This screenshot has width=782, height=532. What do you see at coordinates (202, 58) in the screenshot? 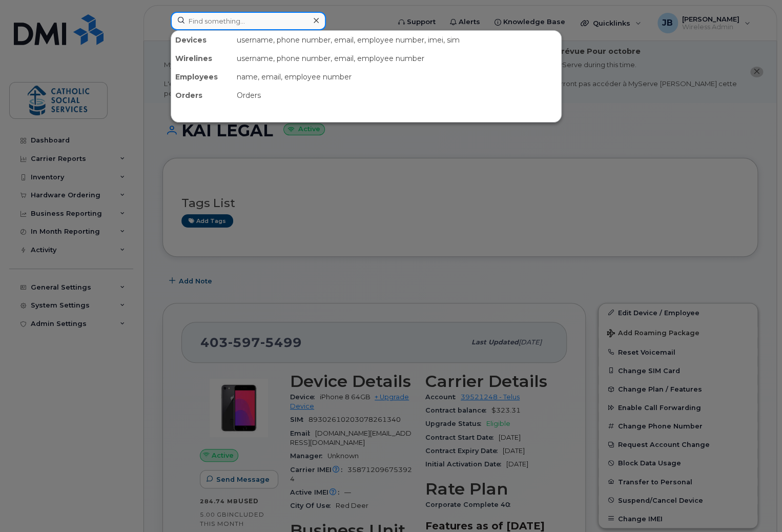
I see `div: Wirelines` at bounding box center [202, 58].